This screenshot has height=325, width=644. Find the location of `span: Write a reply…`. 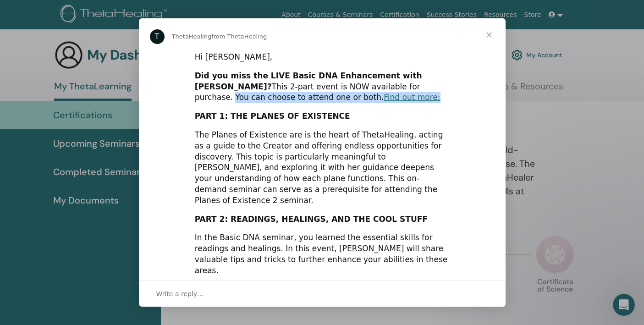

span: Write a reply… is located at coordinates (180, 294).